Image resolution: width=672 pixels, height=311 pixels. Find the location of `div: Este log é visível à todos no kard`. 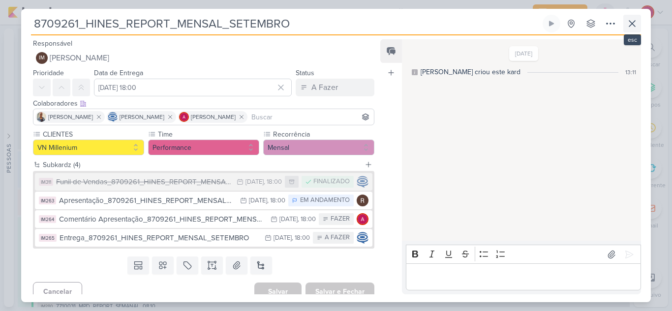

div: Este log é visível à todos no kard is located at coordinates (415, 72).